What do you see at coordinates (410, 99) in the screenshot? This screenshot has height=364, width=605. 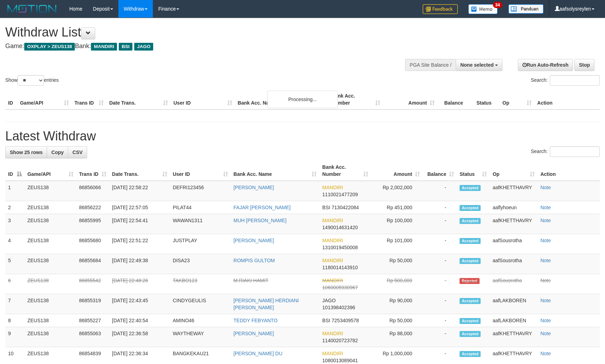 I see `th: Amount` at bounding box center [410, 99].